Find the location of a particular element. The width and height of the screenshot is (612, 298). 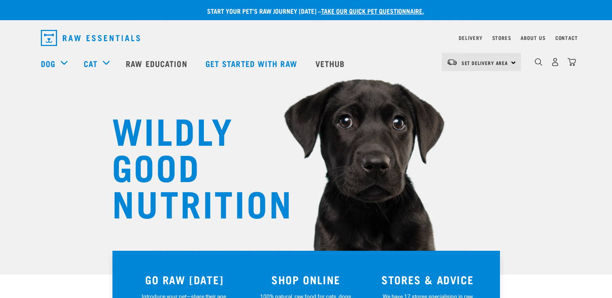

img: home-icon-1@2x.png is located at coordinates (538, 62).